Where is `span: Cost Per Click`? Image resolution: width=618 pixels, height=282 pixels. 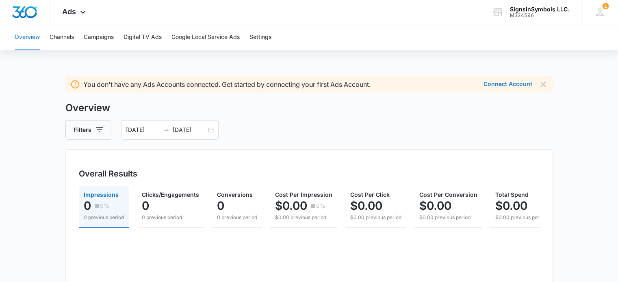 span: Cost Per Click is located at coordinates (370, 195).